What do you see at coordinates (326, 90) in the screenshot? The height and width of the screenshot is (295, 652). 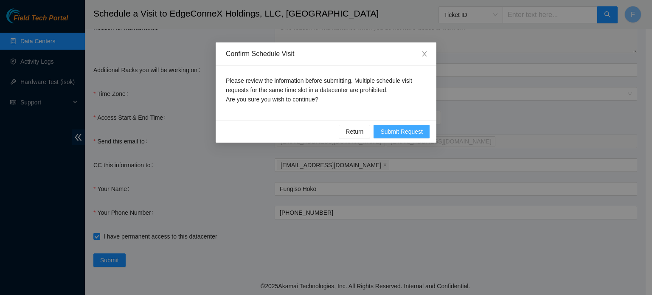 I see `p: Please review the information before submitting. Multiple schedule visit requests for the same ti...` at bounding box center [326, 90].